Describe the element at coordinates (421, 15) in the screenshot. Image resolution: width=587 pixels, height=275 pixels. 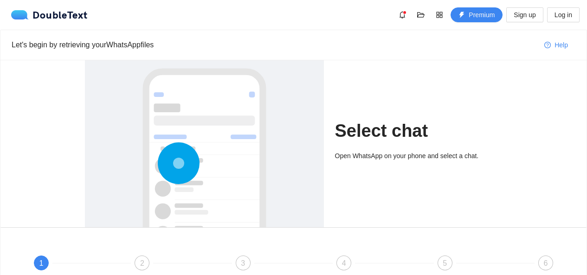
I see `button: folder-open` at that location.